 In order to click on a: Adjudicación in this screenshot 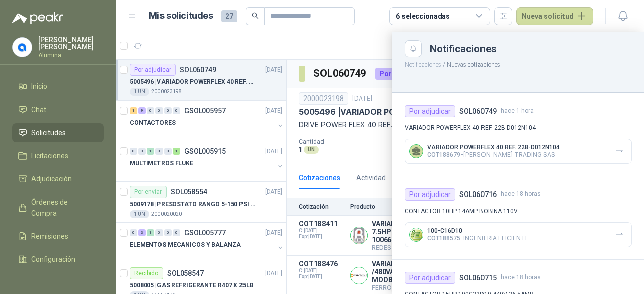, I will do `click(58, 179)`.